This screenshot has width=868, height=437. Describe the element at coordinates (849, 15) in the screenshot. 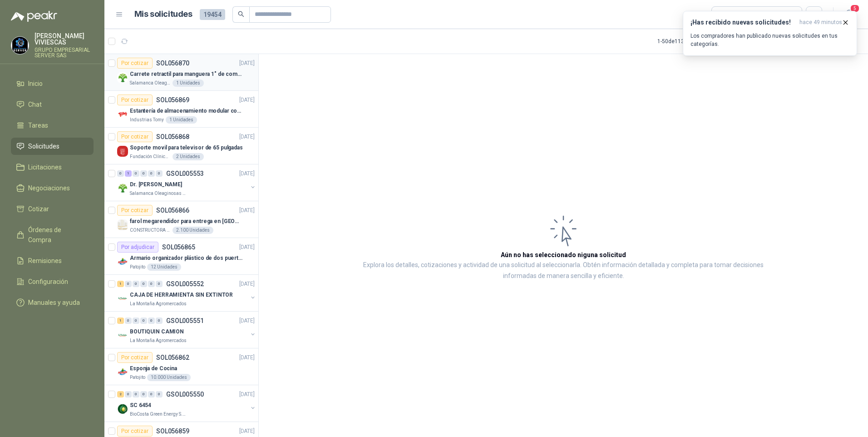

I see `button: 5` at that location.